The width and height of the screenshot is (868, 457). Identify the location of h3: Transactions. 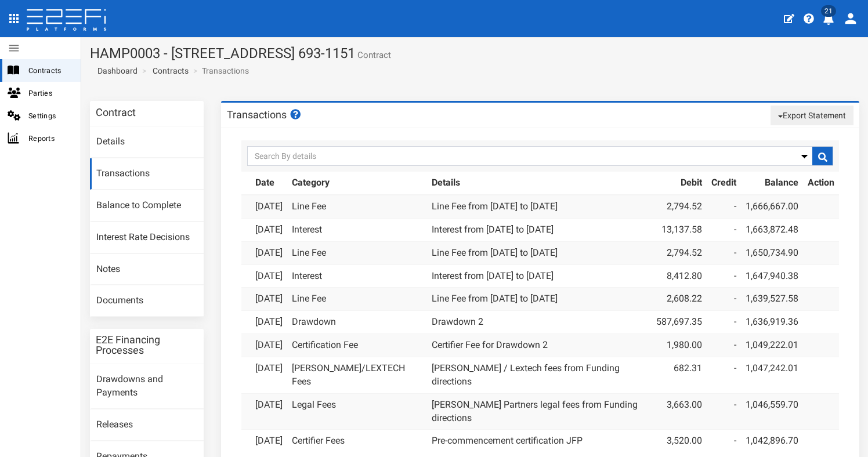
(265, 114).